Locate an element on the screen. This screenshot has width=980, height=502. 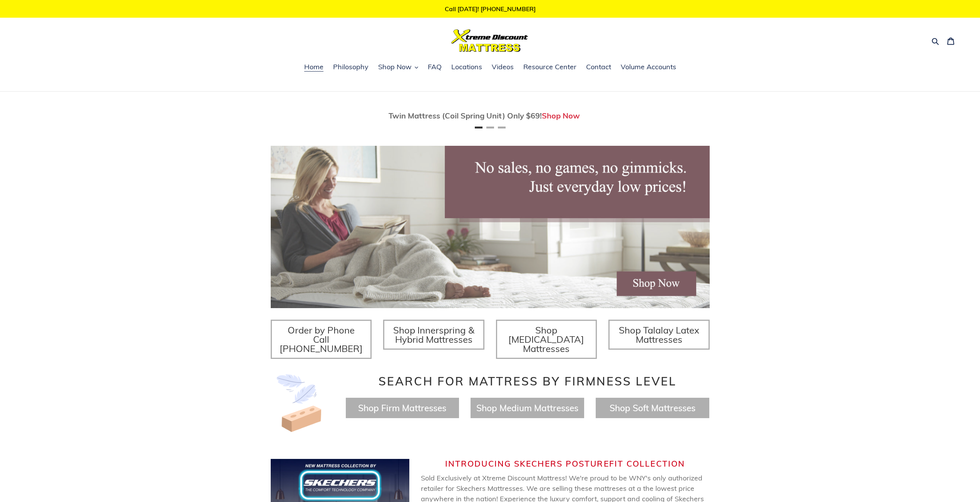
a: Shop Firm Mattresses is located at coordinates (402, 408).